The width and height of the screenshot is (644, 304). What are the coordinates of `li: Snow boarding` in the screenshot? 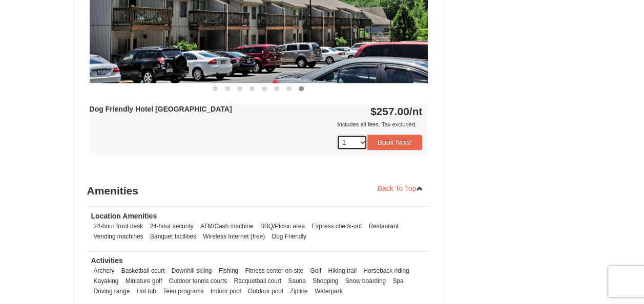 It's located at (365, 281).